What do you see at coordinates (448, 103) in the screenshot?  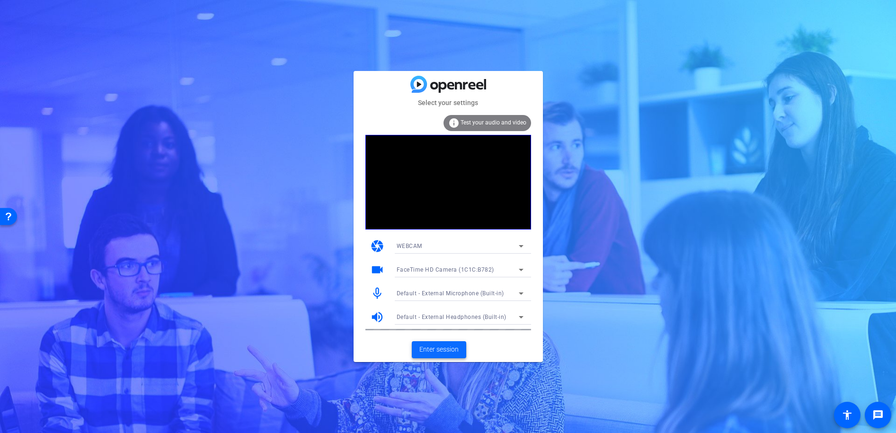 I see `mat-card-subtitle: Select your settings` at bounding box center [448, 103].